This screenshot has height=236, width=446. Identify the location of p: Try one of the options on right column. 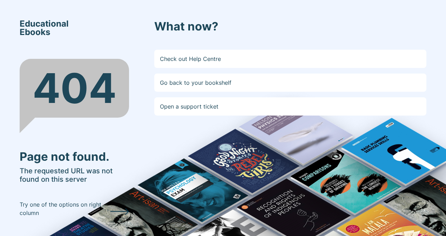
(65, 209).